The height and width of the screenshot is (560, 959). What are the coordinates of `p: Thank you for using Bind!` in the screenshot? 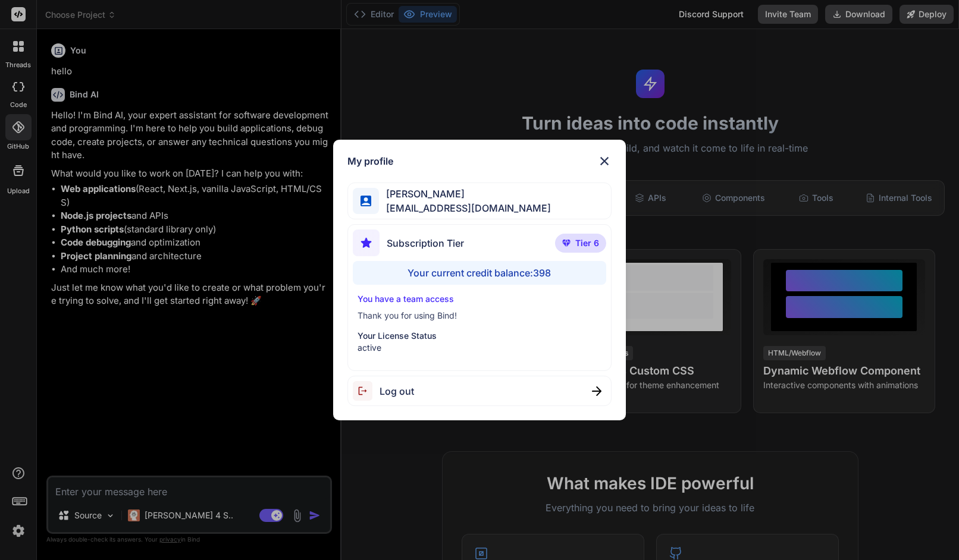 It's located at (479, 316).